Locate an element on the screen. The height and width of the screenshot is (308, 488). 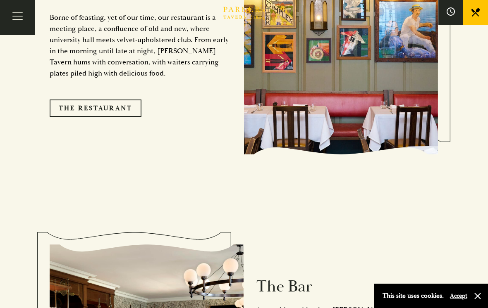
p: This site uses cookies. is located at coordinates (413, 296).